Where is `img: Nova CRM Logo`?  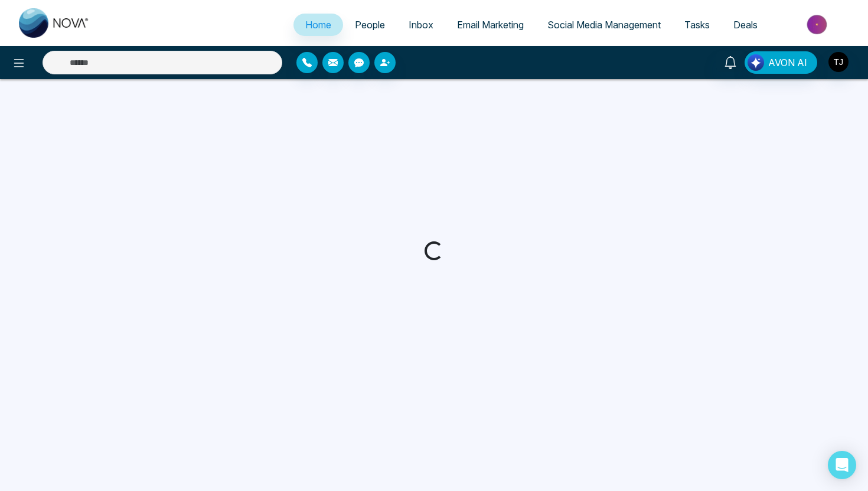 img: Nova CRM Logo is located at coordinates (55, 23).